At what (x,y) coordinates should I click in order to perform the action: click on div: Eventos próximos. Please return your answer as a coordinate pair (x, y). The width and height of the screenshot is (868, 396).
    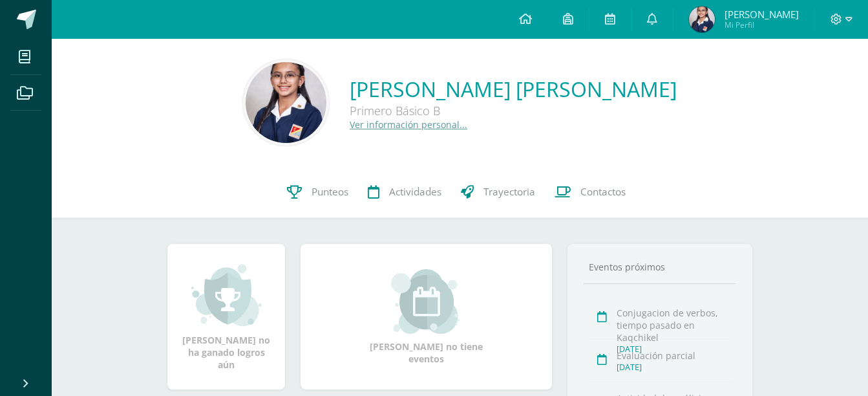
    Looking at the image, I should click on (660, 267).